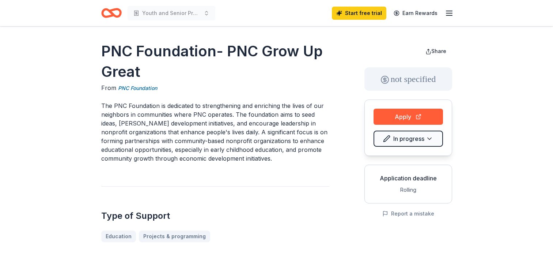 The width and height of the screenshot is (553, 262). I want to click on h2: Type of Support, so click(215, 216).